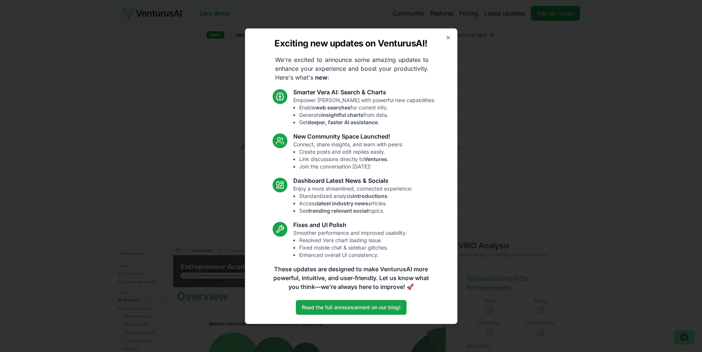 The image size is (702, 352). What do you see at coordinates (352, 69) in the screenshot?
I see `p: We're excited to announce some amazing updates to enhance your experience and boost your producti...` at bounding box center [352, 69].